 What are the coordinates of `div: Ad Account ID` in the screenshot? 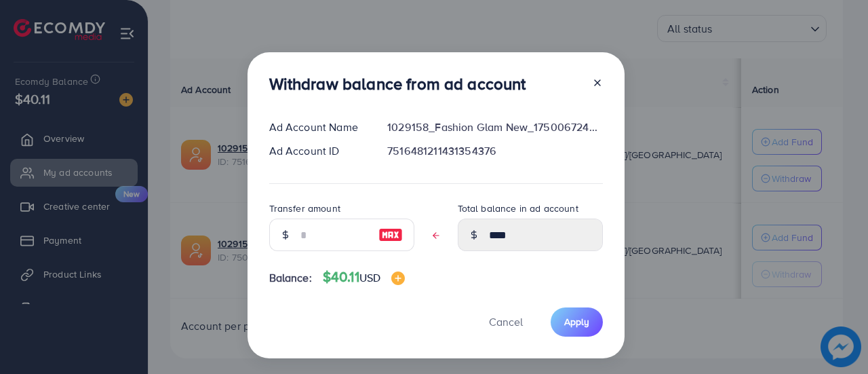 It's located at (318, 150).